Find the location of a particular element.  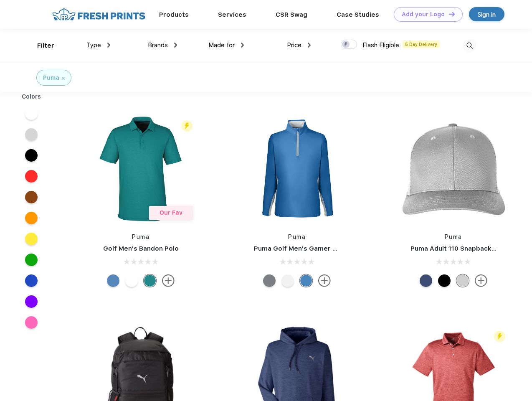

span: Flash Eligible is located at coordinates (381, 45).